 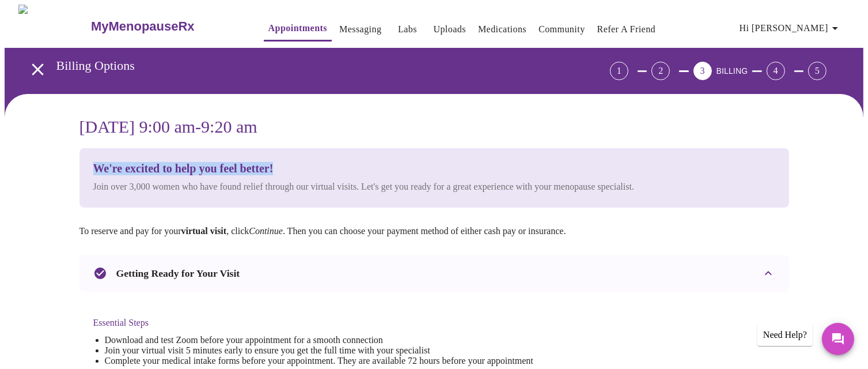 I want to click on button: Appointments, so click(x=297, y=29).